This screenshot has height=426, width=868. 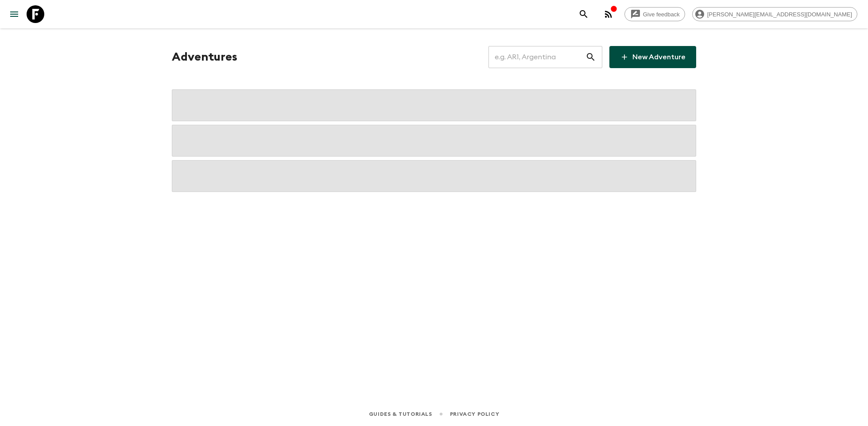 I want to click on a: New Adventure, so click(x=653, y=57).